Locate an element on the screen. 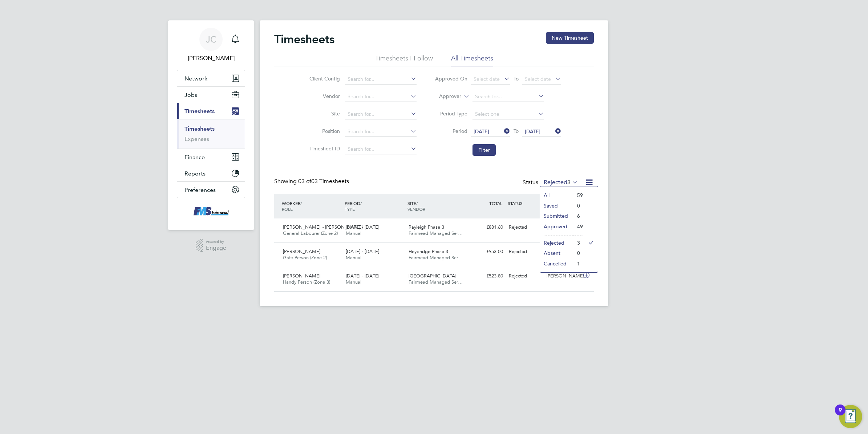 This screenshot has height=434, width=868. div: SITE is located at coordinates (437, 206).